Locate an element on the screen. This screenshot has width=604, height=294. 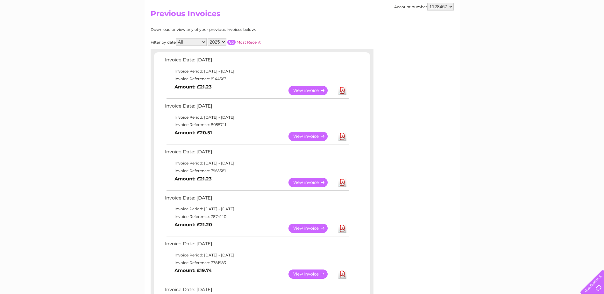
b: Amount: £21.20 is located at coordinates (193, 225).